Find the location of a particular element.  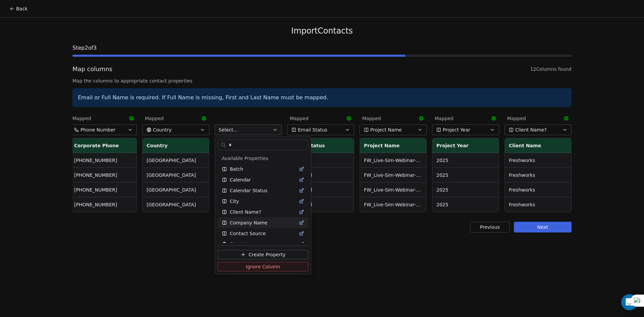

span: Calendar is located at coordinates (240, 180).